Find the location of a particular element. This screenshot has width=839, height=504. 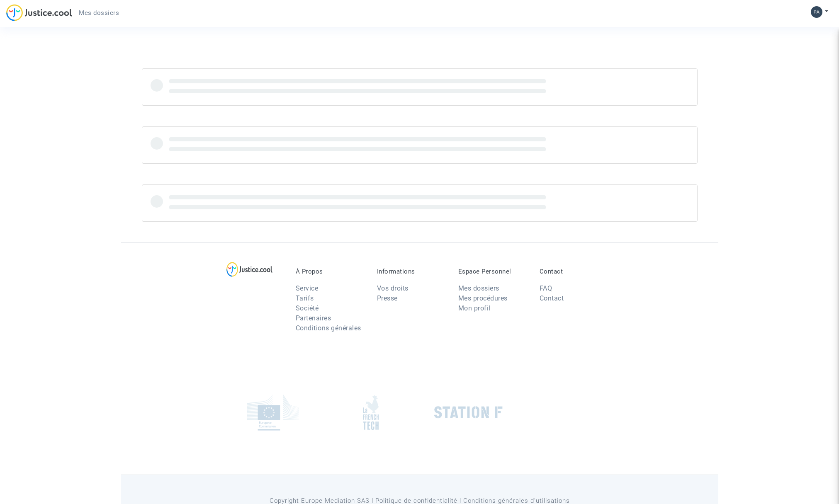

a: Conditions générales is located at coordinates (328, 328).